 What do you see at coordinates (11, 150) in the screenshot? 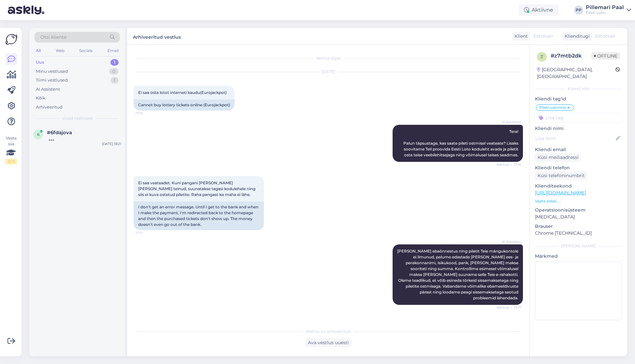
I see `div: Vaata siia` at bounding box center [11, 150].